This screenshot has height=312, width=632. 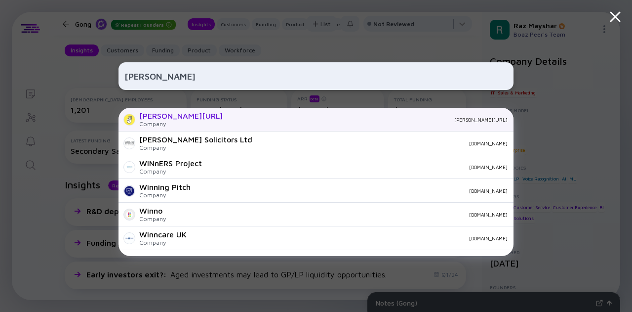 I want to click on div: WINnERS Project, so click(x=170, y=163).